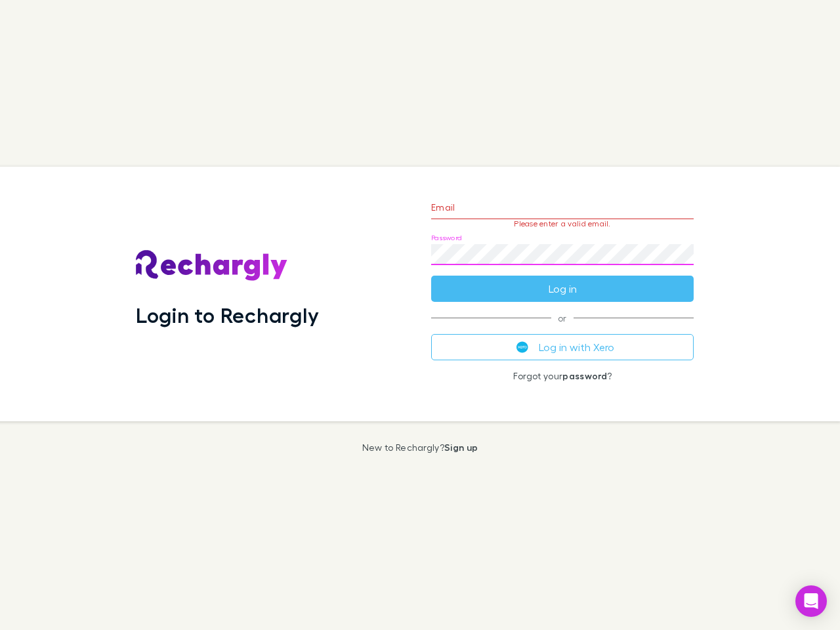  I want to click on p: Forgot your ?, so click(562, 376).